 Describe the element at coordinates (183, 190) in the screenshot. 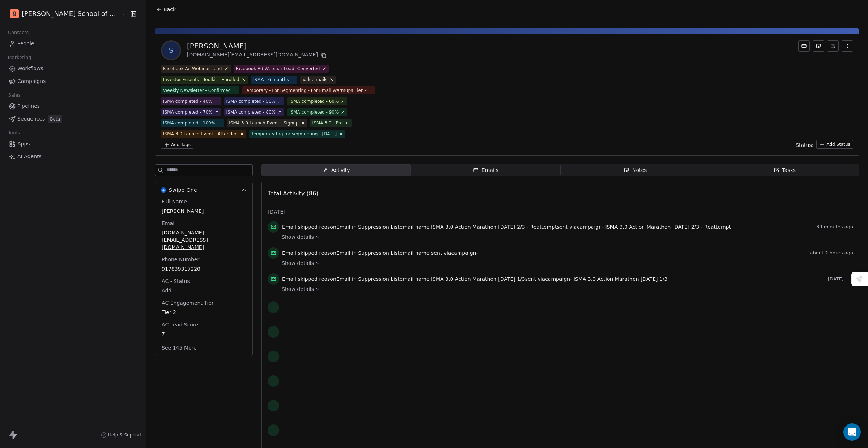

I see `span: Swipe One` at that location.